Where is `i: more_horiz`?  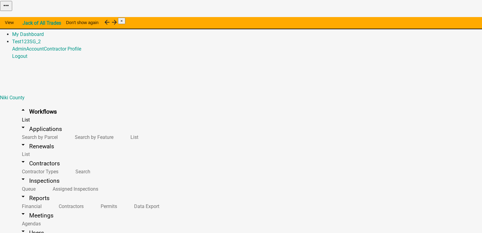
i: more_horiz is located at coordinates (6, 5).